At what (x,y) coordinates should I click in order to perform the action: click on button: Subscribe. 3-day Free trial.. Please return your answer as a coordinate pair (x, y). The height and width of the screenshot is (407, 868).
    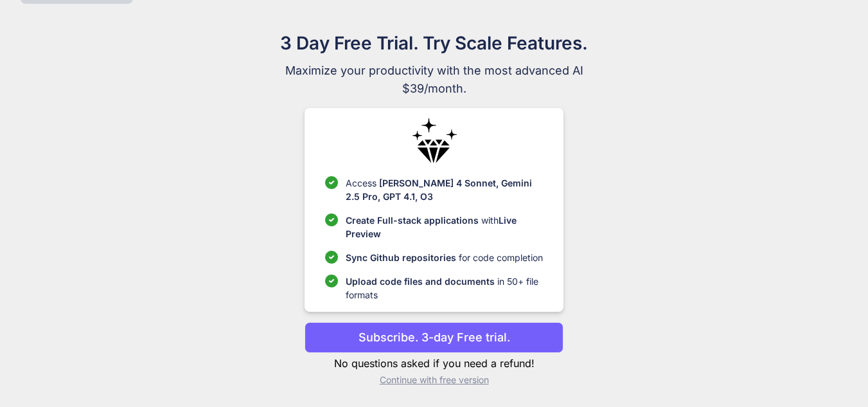
    Looking at the image, I should click on (433, 338).